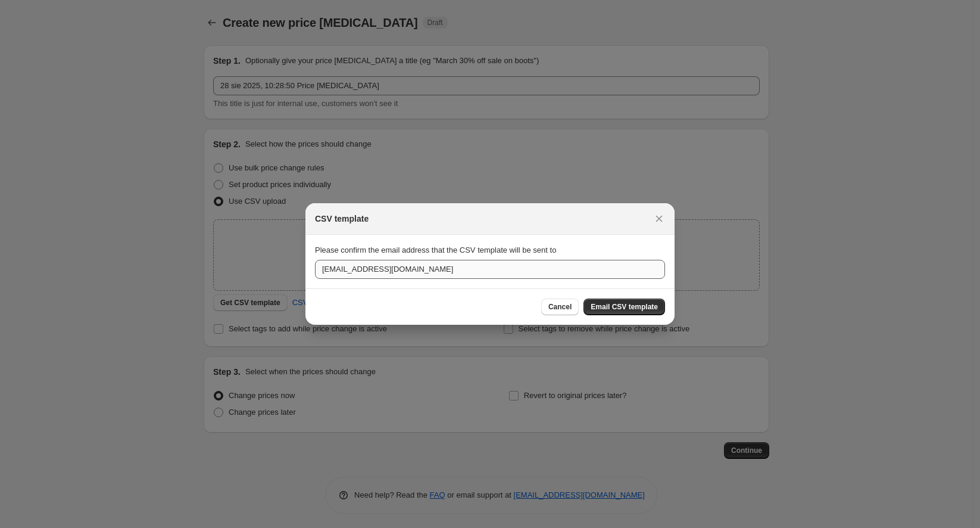  I want to click on span: Please confirm the email address that the CSV template will be sent to, so click(435, 250).